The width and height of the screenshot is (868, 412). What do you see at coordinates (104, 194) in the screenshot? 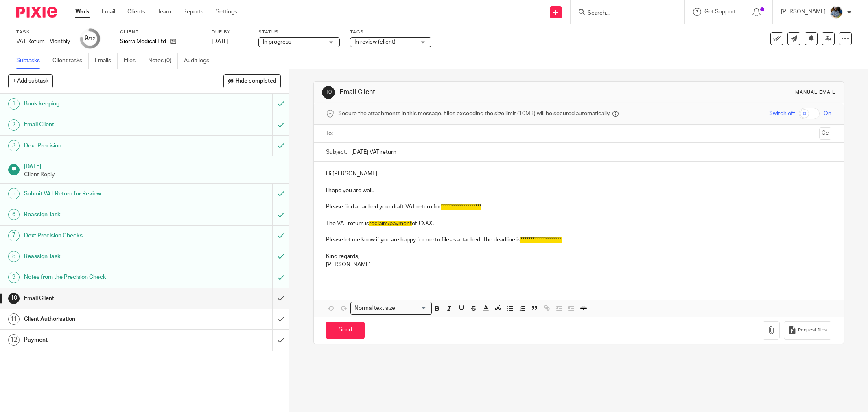
I see `h1: Submit VAT Return for Review` at bounding box center [104, 194].